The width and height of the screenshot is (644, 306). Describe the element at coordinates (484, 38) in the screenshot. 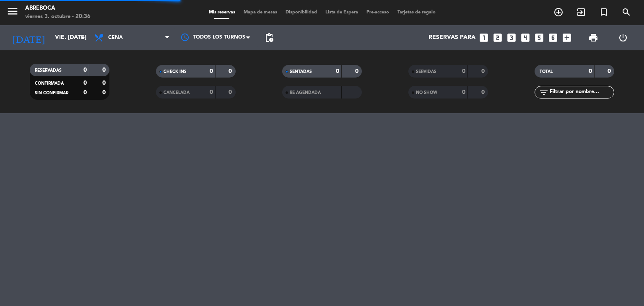

I see `i: looks_one` at that location.